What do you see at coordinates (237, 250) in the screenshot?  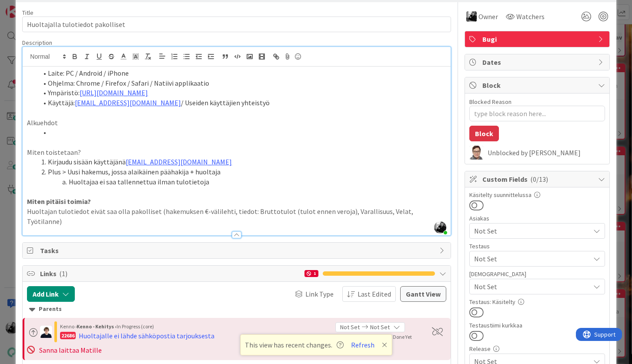 I see `span: Tasks` at bounding box center [237, 250].